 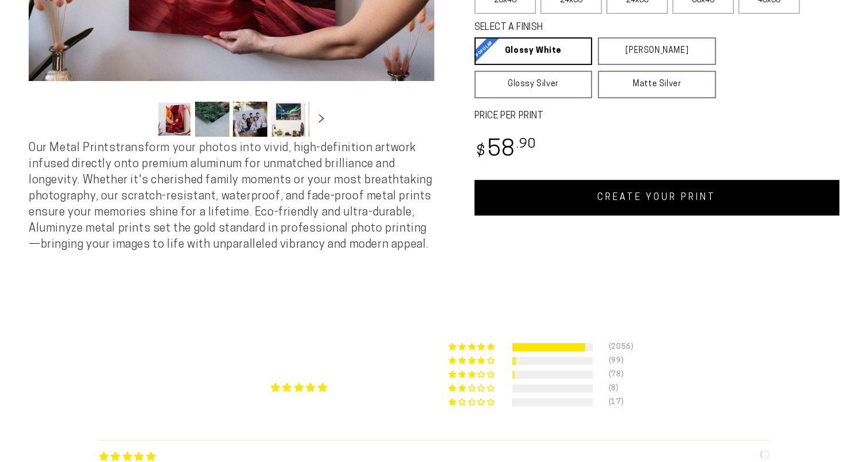 I want to click on button: Load image 1 in gallery view, so click(x=175, y=119).